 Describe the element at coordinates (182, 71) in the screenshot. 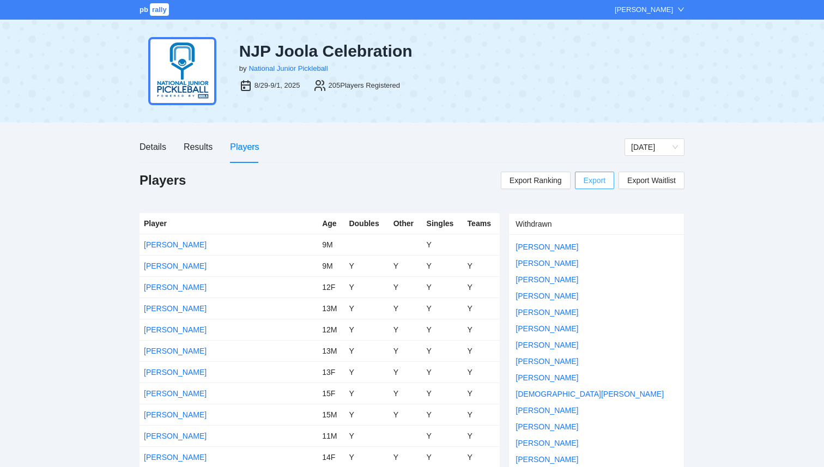

I see `img: njp-logo2.png` at that location.